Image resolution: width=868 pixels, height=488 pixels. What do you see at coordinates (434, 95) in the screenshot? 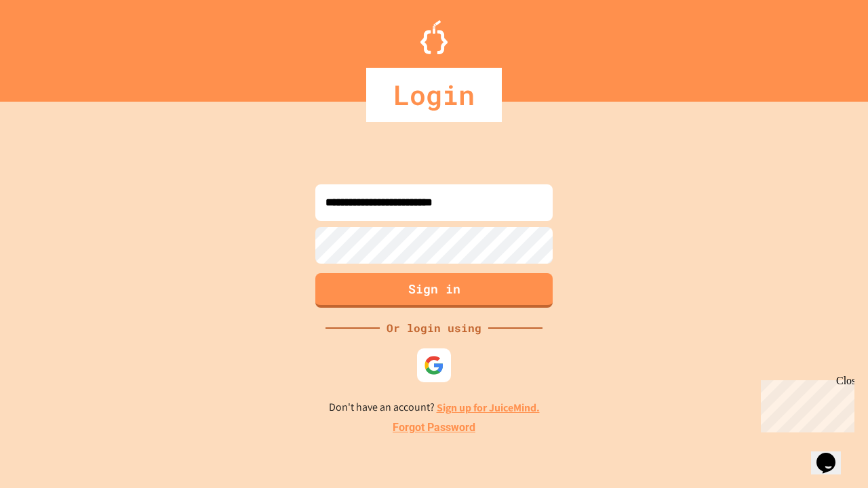
I see `div: Login` at bounding box center [434, 95].